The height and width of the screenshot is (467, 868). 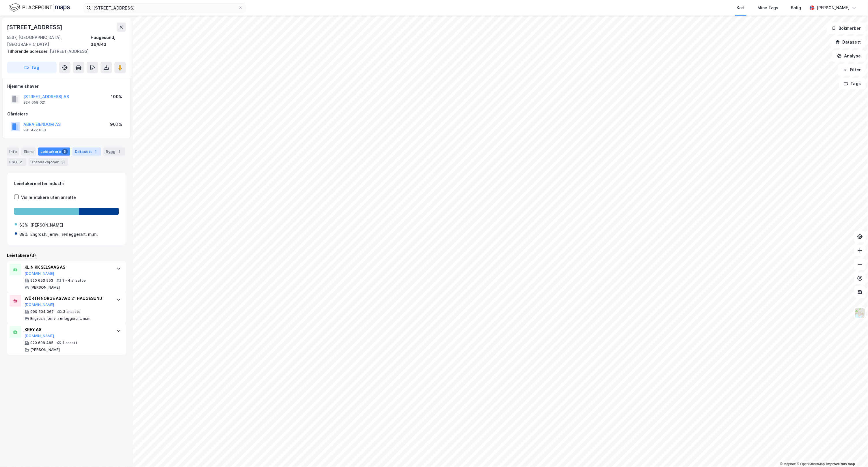 What do you see at coordinates (68, 298) in the screenshot?
I see `div: WÜRTH NORGE AS AVD 21 HAUGESUND` at bounding box center [68, 298].